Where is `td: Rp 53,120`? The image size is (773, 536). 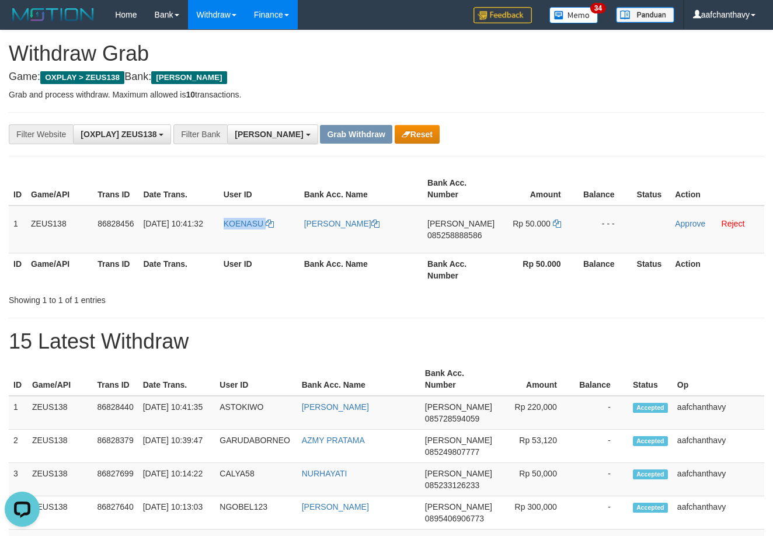
td: Rp 53,120 is located at coordinates (535, 446).